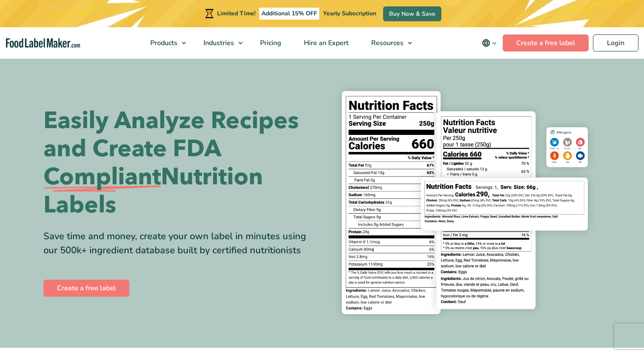 This screenshot has height=355, width=644. I want to click on a: Pricing, so click(270, 43).